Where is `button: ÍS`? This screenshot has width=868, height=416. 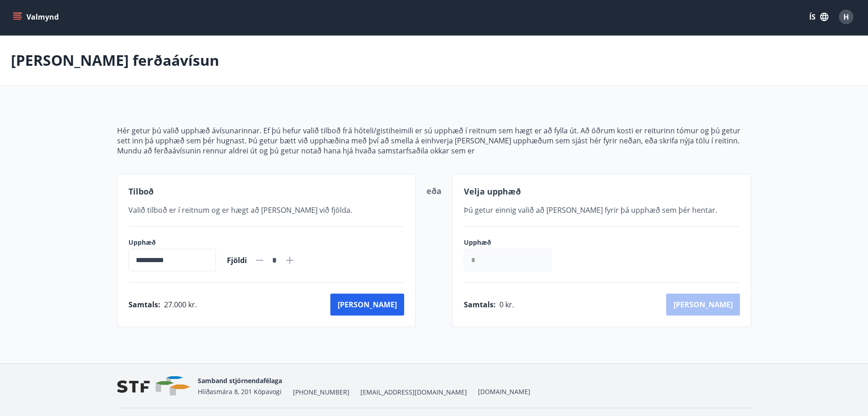 button: ÍS is located at coordinates (819, 17).